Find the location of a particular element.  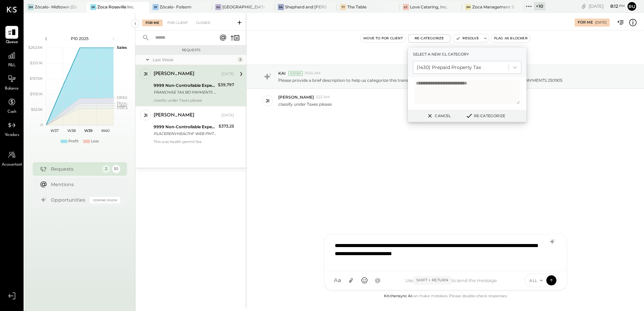

div: Last Week is located at coordinates (194, 59).